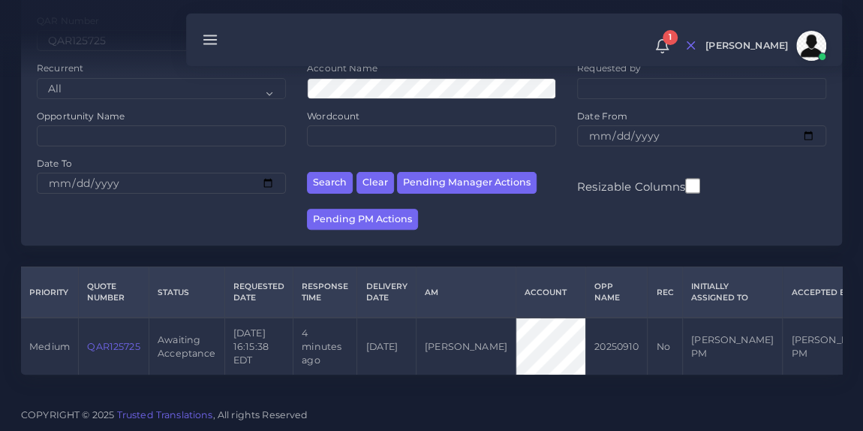 This screenshot has height=431, width=863. I want to click on th: Delivery Date, so click(386, 293).